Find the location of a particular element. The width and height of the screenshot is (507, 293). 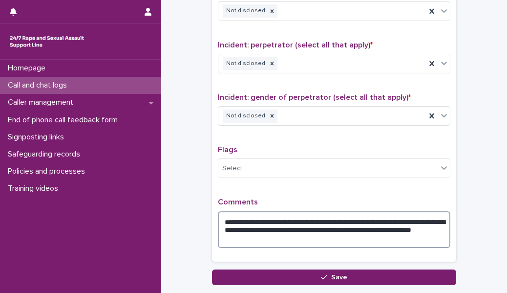

p: End of phone call feedback form is located at coordinates (64, 120).